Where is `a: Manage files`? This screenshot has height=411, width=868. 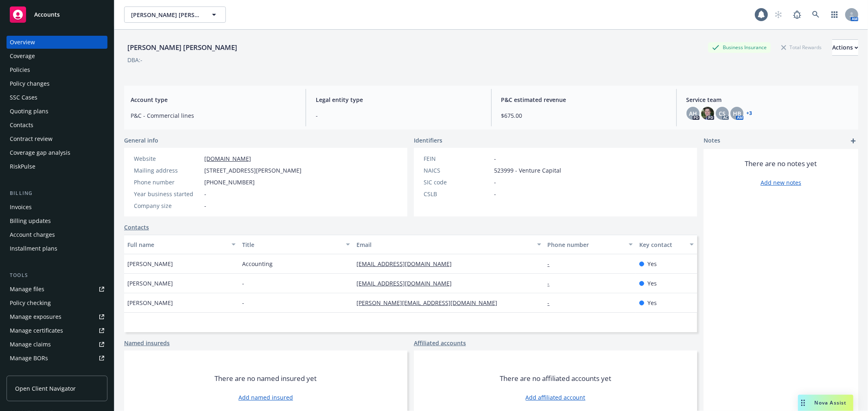
a: Manage files is located at coordinates (57, 289).